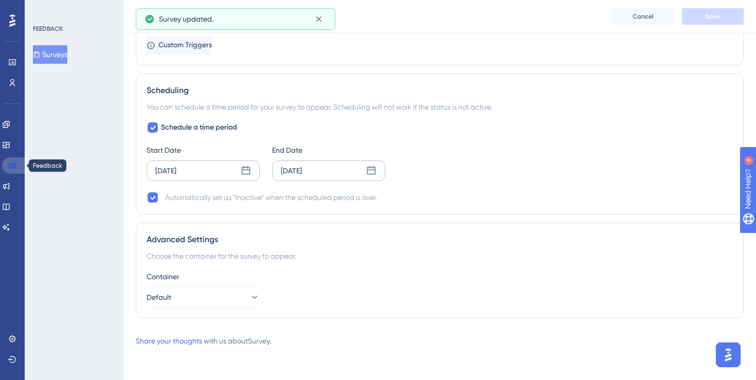 The height and width of the screenshot is (380, 756). Describe the element at coordinates (271, 198) in the screenshot. I see `div: Automatically set as “Inactive” when the scheduled period is over.` at that location.